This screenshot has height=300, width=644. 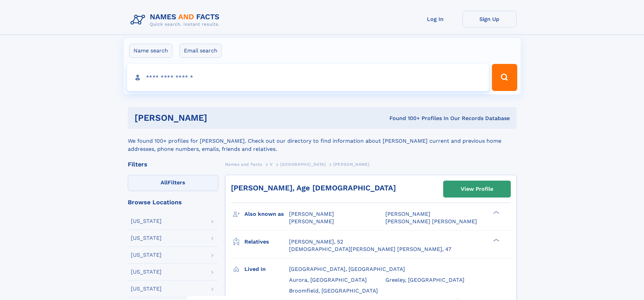 What do you see at coordinates (504, 77) in the screenshot?
I see `button: Search Button` at bounding box center [504, 77].